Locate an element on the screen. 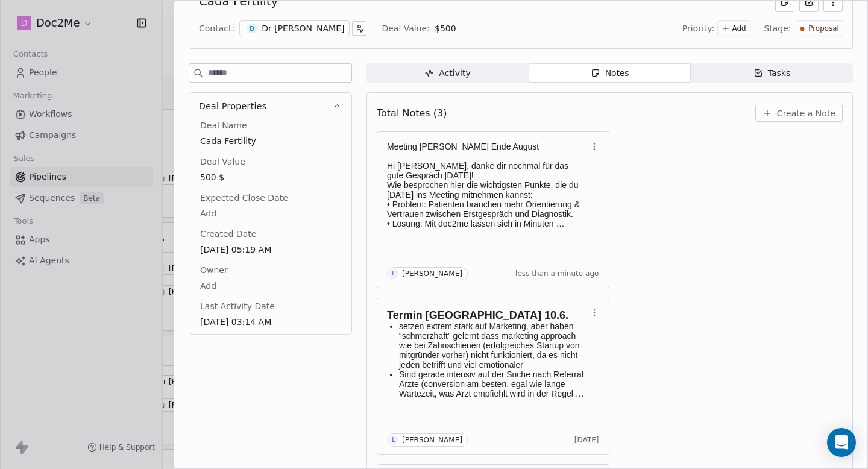  span: Cada Fertility is located at coordinates (270, 141).